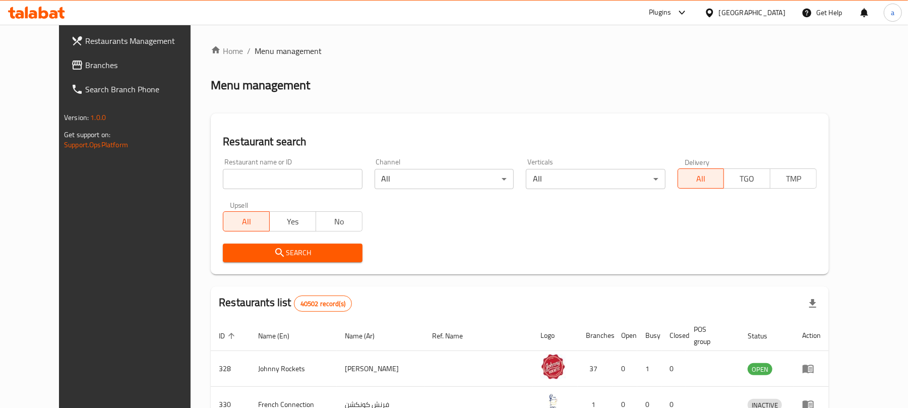 The height and width of the screenshot is (408, 908). I want to click on span: POS group, so click(710, 335).